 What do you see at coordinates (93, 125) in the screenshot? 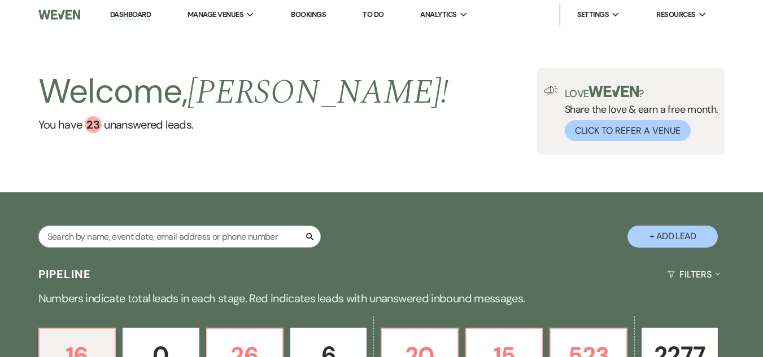
I see `div: 23` at bounding box center [93, 125].